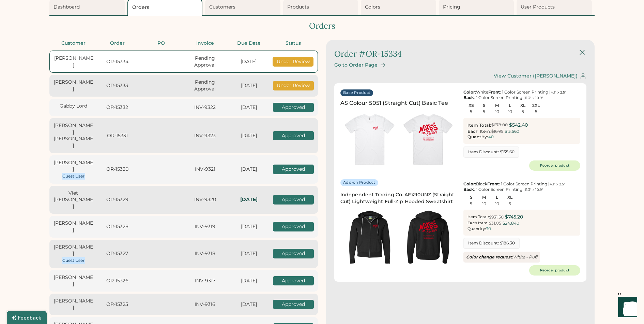 Image resolution: width=644 pixels, height=324 pixels. What do you see at coordinates (489, 256) in the screenshot?
I see `strong: Color change request:` at bounding box center [489, 256].